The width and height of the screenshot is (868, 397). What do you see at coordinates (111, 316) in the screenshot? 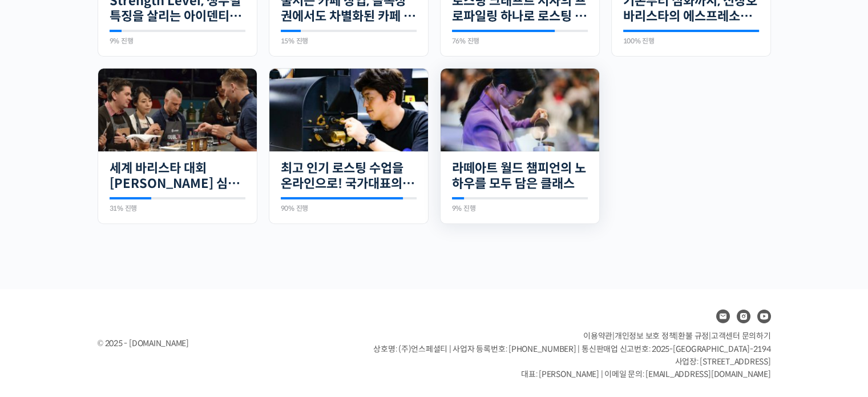
I see `a: 대화` at bounding box center [111, 316].